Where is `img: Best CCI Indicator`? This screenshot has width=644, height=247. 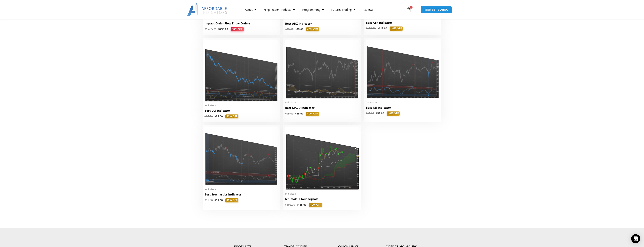
img: Best CCI Indicator is located at coordinates (241, 71).